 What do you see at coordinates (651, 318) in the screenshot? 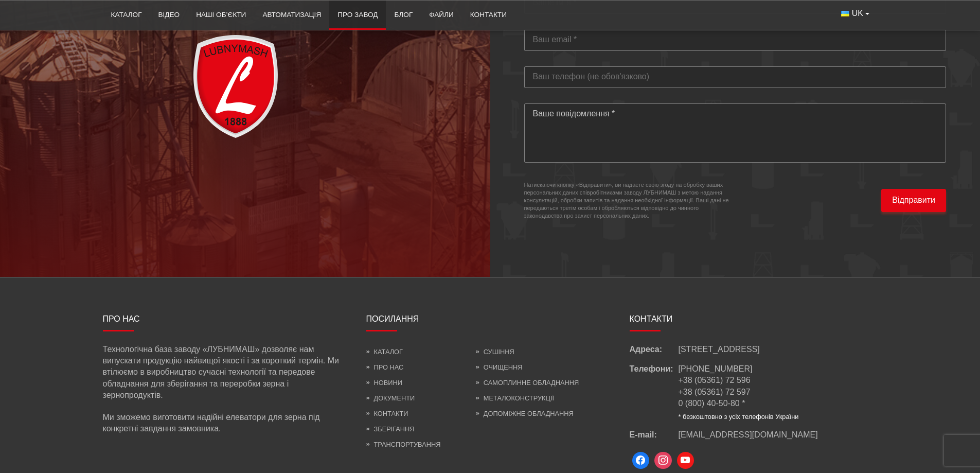
I see `span: Контакти` at bounding box center [651, 318].